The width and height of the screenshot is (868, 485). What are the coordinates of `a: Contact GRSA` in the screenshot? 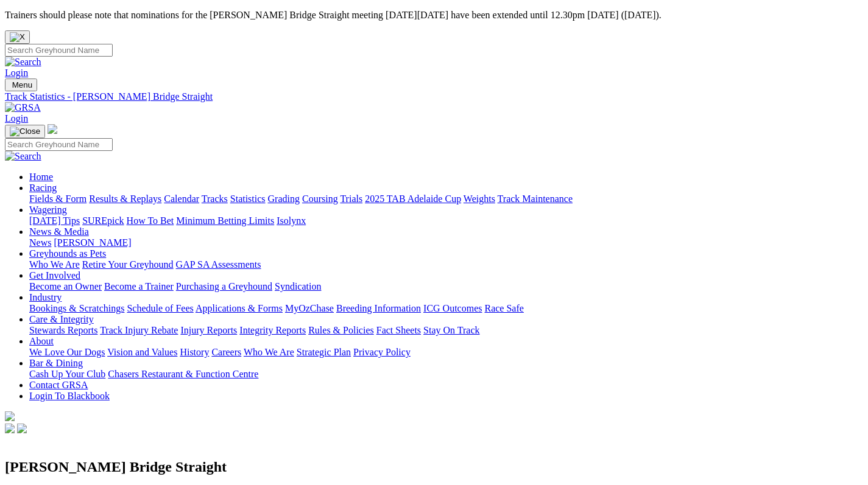 It's located at (59, 385).